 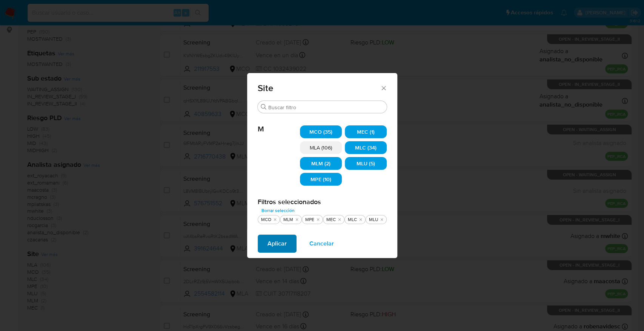 I want to click on div: MLM, so click(x=288, y=220).